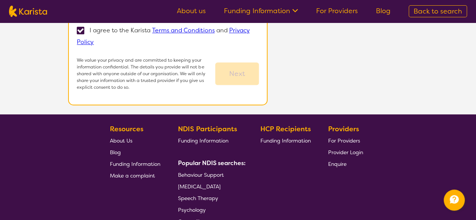 This screenshot has width=476, height=220. What do you see at coordinates (121, 141) in the screenshot?
I see `span: About Us` at bounding box center [121, 141].